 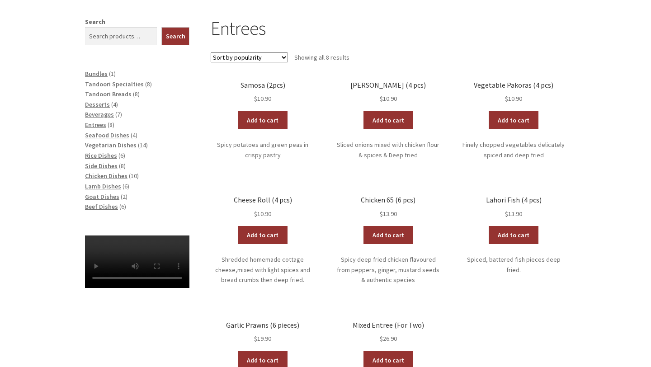 What do you see at coordinates (107, 135) in the screenshot?
I see `a: Seafood Dishes` at bounding box center [107, 135].